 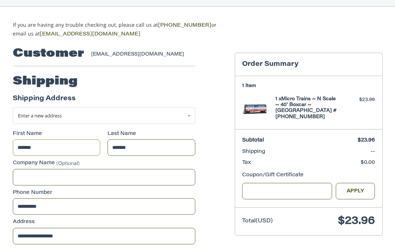 I want to click on span: Total (USD), so click(x=257, y=221).